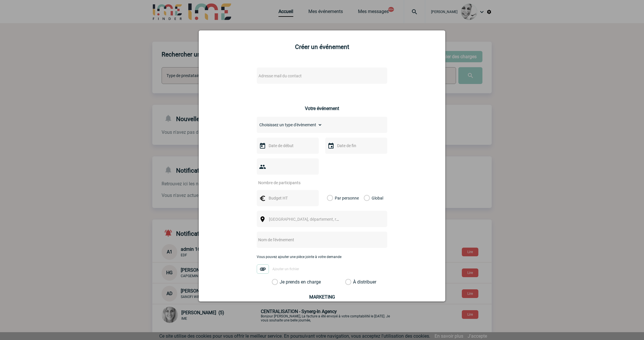 The width and height of the screenshot is (644, 340). Describe the element at coordinates (277, 283) in the screenshot. I see `label: Je prends en charge` at that location.